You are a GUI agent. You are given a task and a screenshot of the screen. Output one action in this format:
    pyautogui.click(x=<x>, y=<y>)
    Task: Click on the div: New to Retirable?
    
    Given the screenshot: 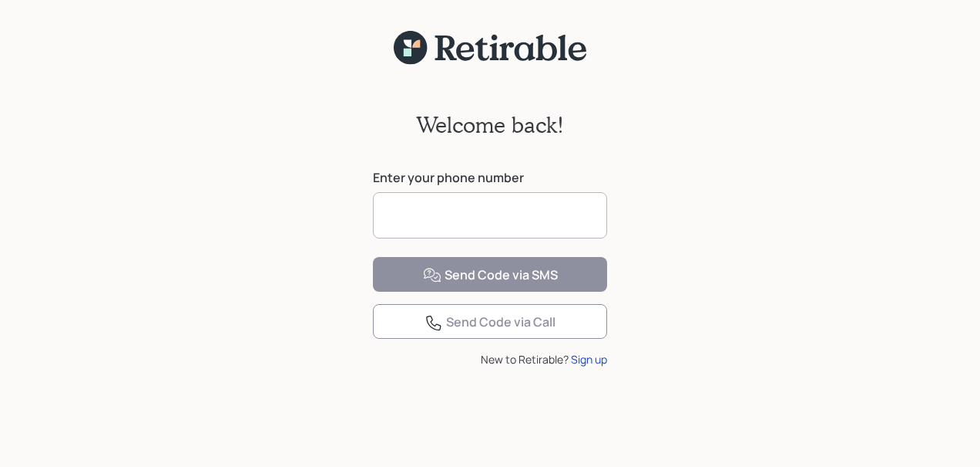 What is the action you would take?
    pyautogui.click(x=490, y=358)
    